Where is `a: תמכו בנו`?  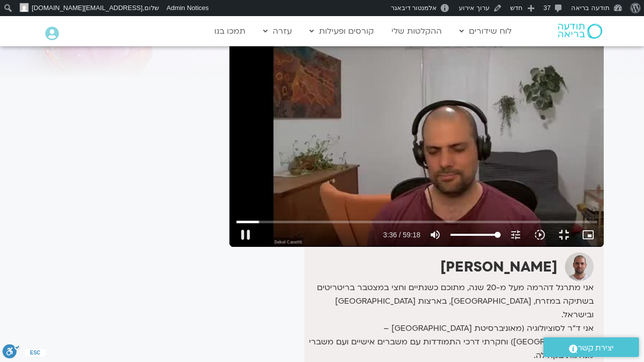 a: תמכו בנו is located at coordinates (230, 32).